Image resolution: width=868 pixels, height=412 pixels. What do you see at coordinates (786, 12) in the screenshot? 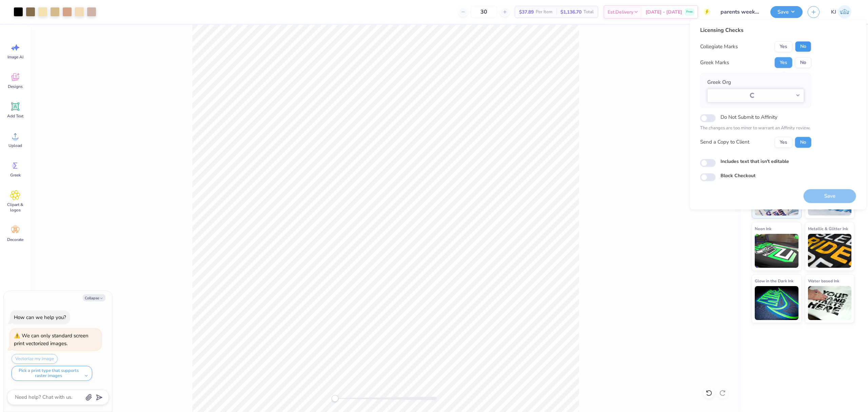
I see `button: Save` at bounding box center [786, 12].